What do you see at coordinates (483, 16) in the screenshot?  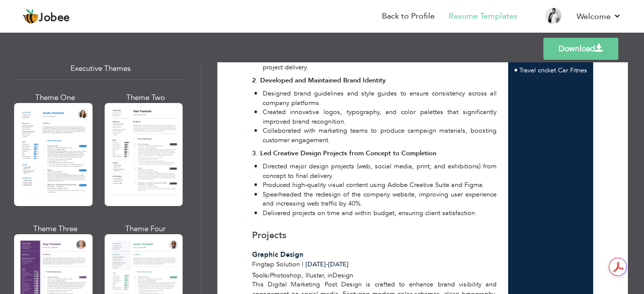 I see `a: Resume Templates` at bounding box center [483, 16].